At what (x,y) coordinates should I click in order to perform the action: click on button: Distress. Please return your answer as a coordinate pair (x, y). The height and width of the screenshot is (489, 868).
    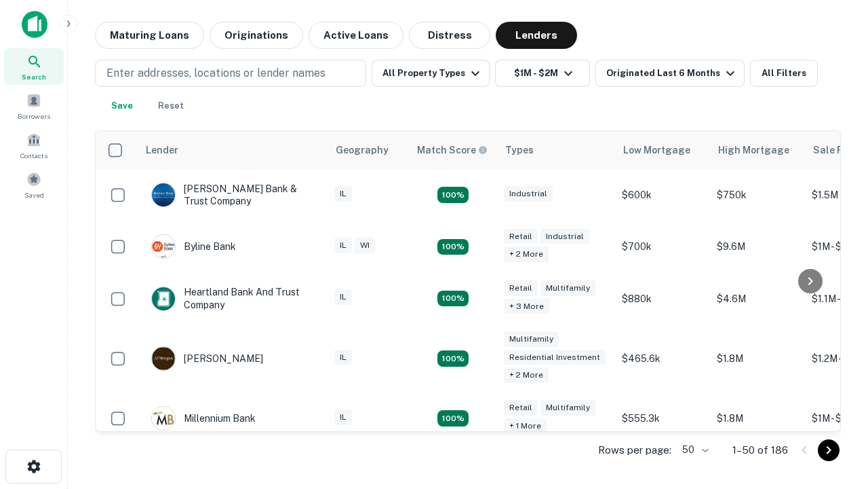
    Looking at the image, I should click on (450, 35).